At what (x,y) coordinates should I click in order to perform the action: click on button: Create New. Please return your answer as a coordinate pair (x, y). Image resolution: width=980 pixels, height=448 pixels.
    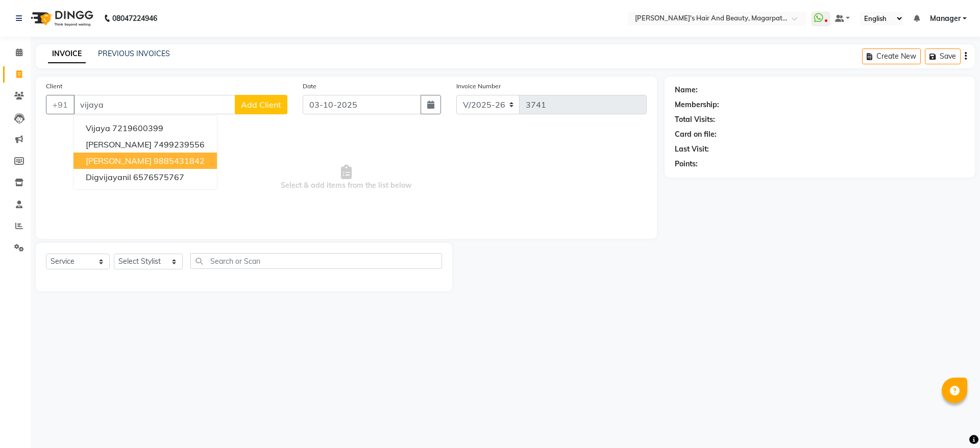
    Looking at the image, I should click on (891, 56).